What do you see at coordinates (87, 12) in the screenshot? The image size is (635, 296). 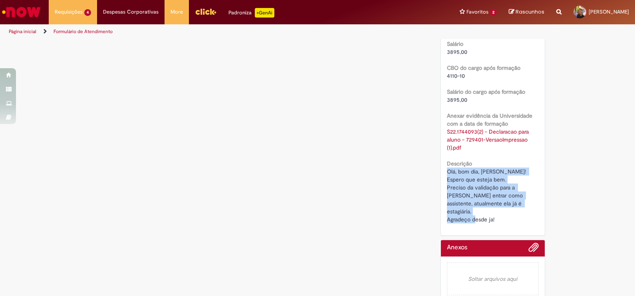 I see `span: 4` at bounding box center [87, 12].